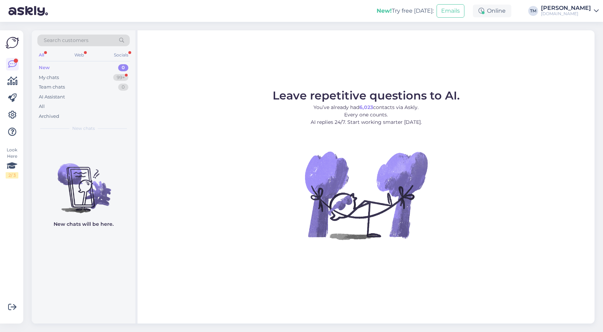 The width and height of the screenshot is (603, 332). I want to click on b: New!, so click(384, 11).